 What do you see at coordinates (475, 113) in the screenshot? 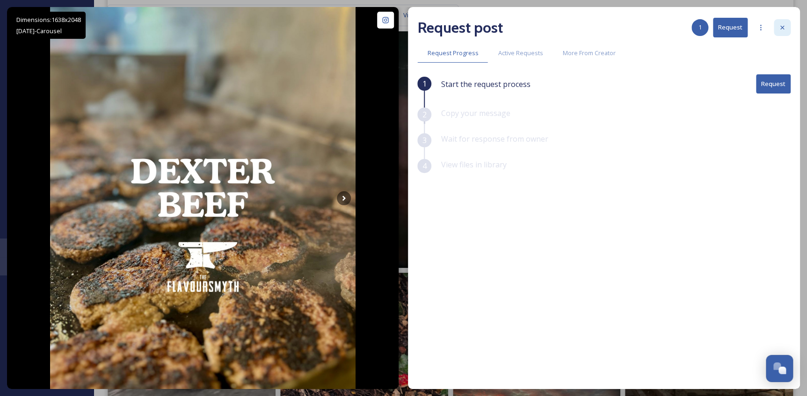
I see `span: Copy your message` at bounding box center [475, 113].